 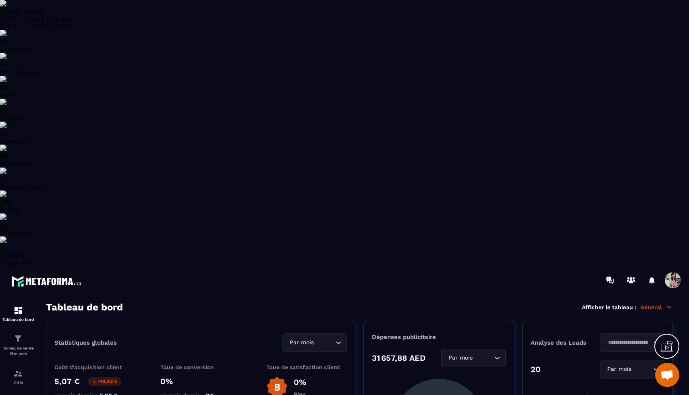 What do you see at coordinates (67, 381) in the screenshot?
I see `p: 5,07 €` at bounding box center [67, 381].